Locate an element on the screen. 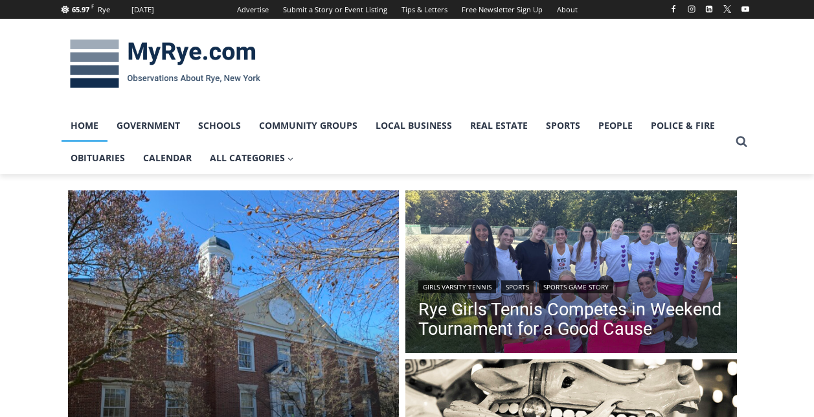 This screenshot has width=814, height=417. a: Police & Fire is located at coordinates (682, 126).